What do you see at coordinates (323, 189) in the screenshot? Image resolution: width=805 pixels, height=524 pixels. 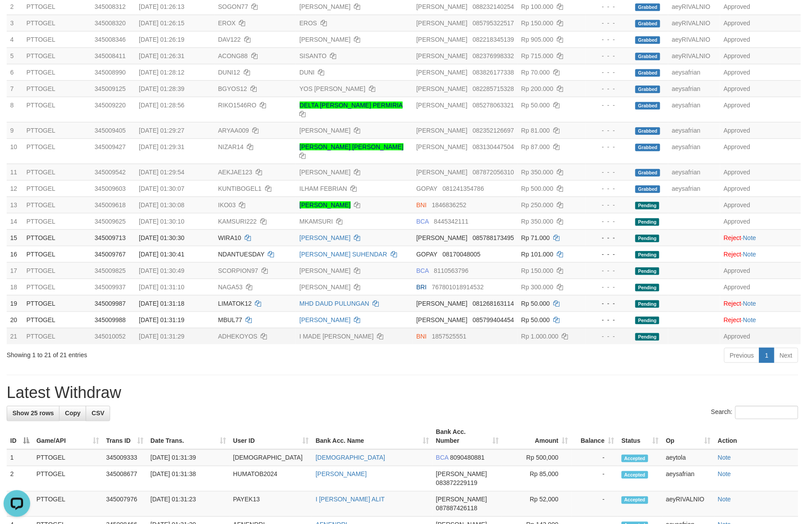 I see `a: ILHAM FEBRIAN` at bounding box center [323, 189].